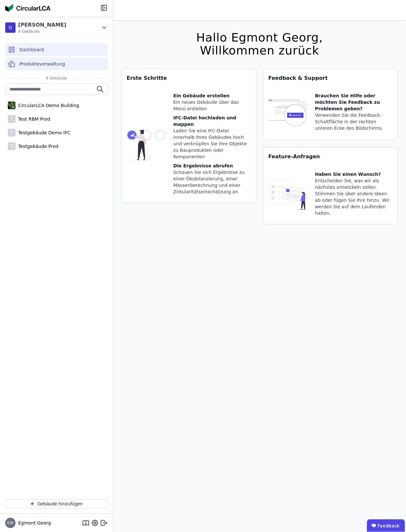  I want to click on div: Erste Schritte, so click(189, 78).